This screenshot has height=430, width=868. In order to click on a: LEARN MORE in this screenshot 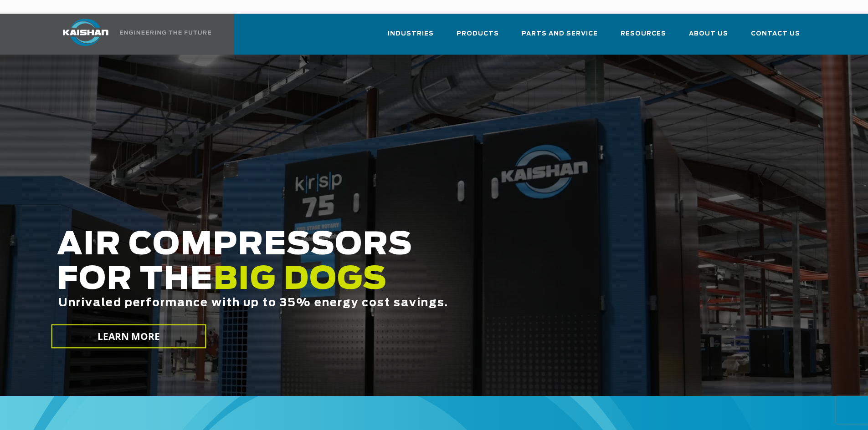, I will do `click(129, 337)`.